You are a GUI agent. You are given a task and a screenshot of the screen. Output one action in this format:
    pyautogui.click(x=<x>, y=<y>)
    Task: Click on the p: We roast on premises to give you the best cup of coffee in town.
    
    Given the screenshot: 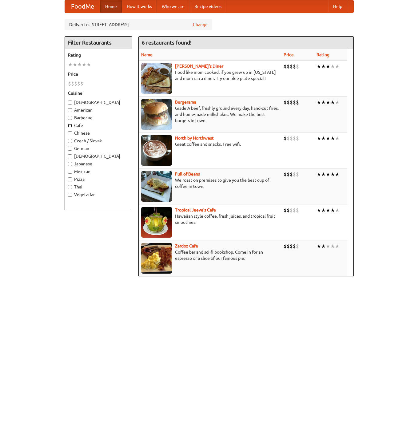 What is the action you would take?
    pyautogui.click(x=210, y=183)
    